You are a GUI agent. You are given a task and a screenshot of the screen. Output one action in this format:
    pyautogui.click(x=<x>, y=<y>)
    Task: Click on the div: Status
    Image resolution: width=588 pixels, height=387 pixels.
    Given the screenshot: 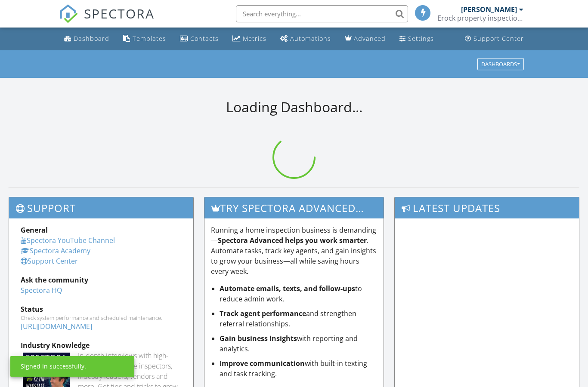 What is the action you would take?
    pyautogui.click(x=101, y=309)
    